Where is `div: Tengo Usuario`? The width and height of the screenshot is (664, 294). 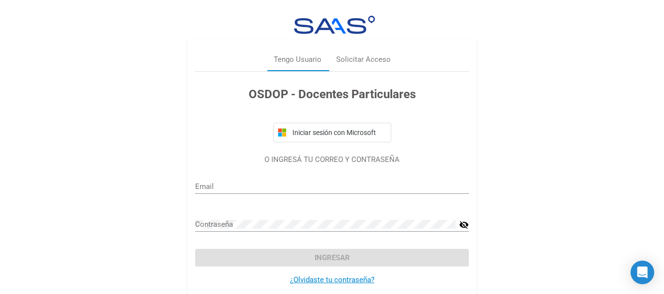
div: Tengo Usuario is located at coordinates (297, 59).